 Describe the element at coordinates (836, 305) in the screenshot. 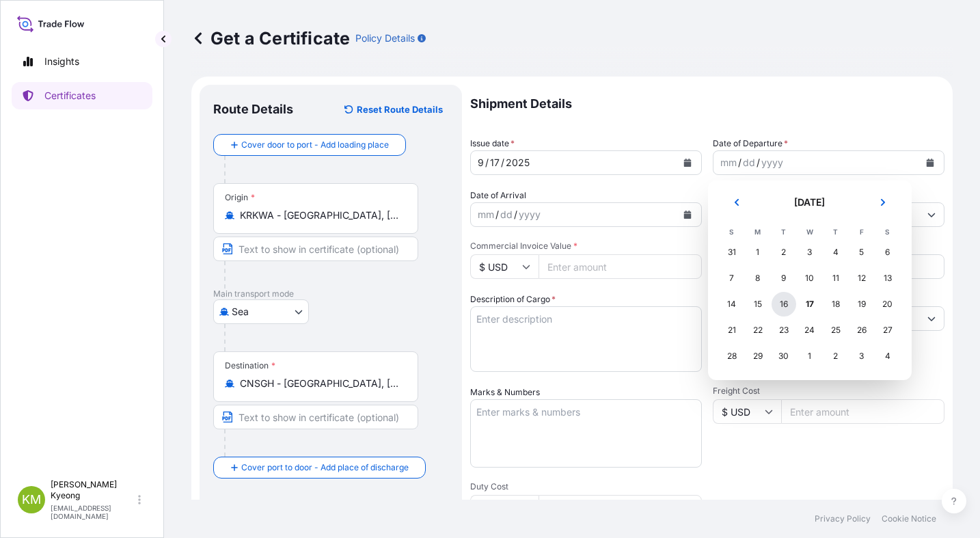

I see `div: Thursday, September 18, 2025` at that location.